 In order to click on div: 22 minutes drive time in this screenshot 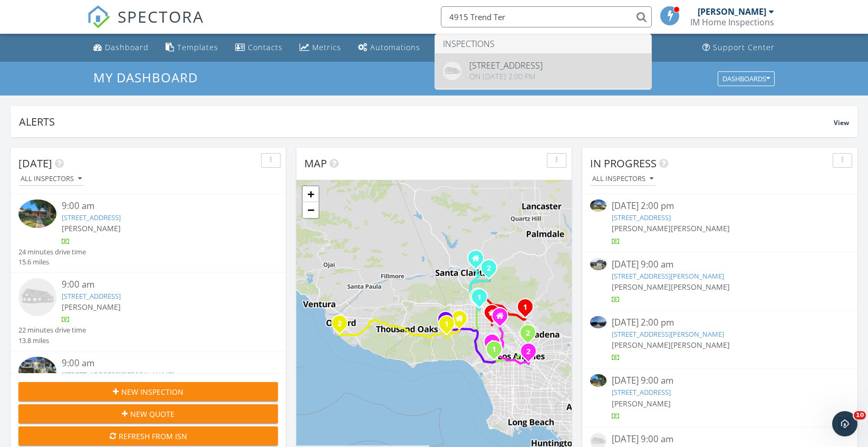, I will do `click(52, 330)`.